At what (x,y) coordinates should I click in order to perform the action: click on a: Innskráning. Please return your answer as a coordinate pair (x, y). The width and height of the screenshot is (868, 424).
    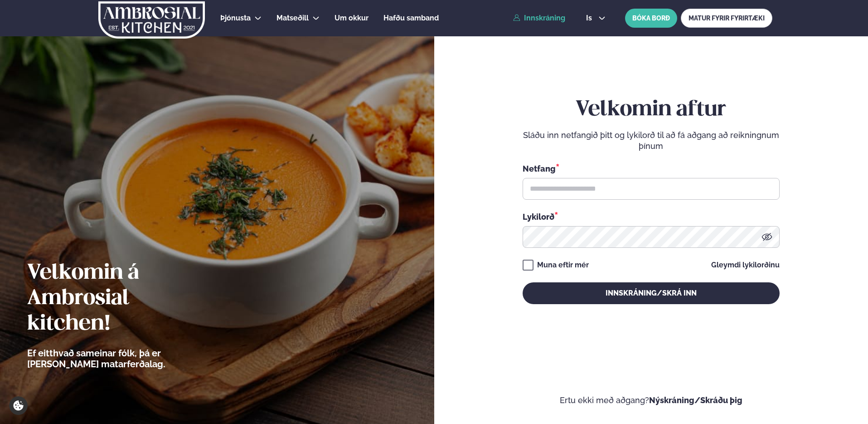
    Looking at the image, I should click on (539, 18).